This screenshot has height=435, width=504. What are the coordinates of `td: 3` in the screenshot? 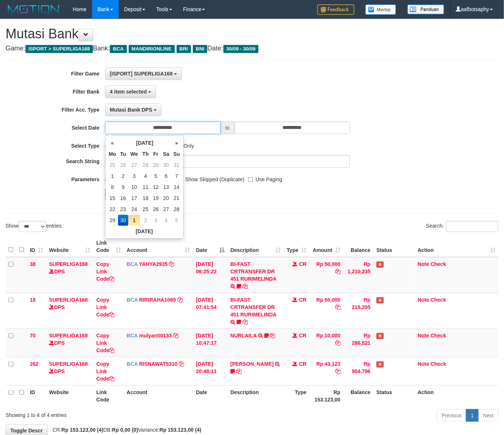 It's located at (134, 176).